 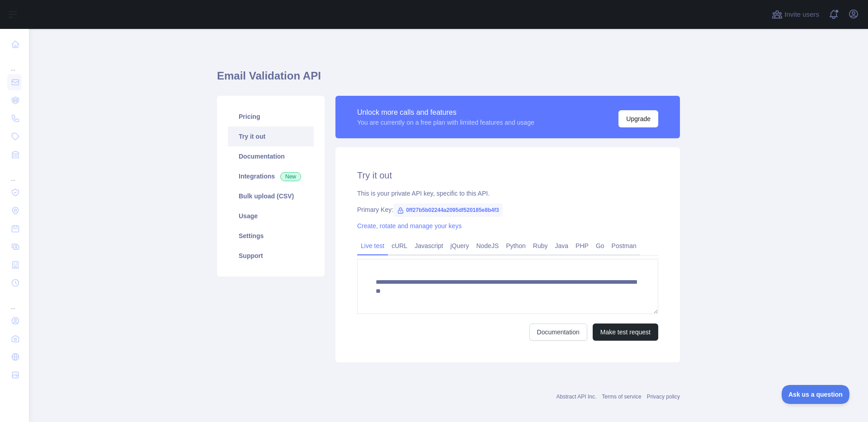 What do you see at coordinates (271, 117) in the screenshot?
I see `a: Pricing` at bounding box center [271, 117].